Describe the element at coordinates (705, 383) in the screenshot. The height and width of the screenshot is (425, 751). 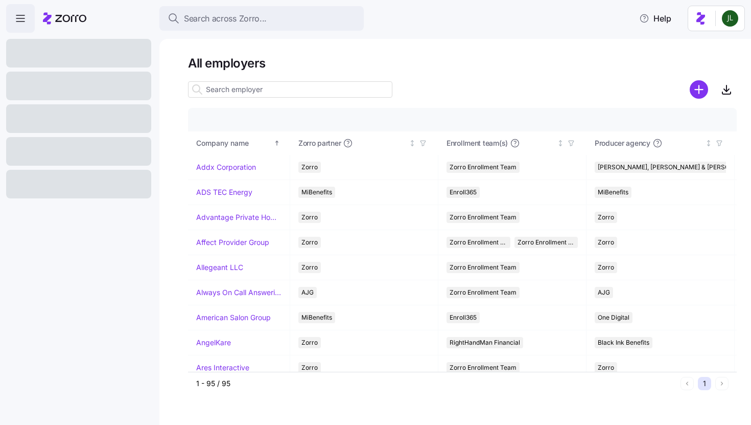
I see `button: 1` at that location.